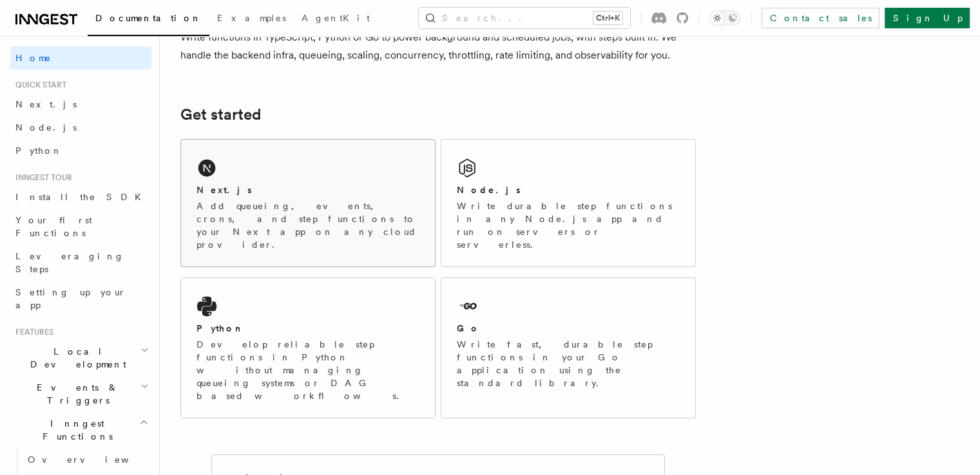 The image size is (980, 475). What do you see at coordinates (81, 430) in the screenshot?
I see `button: Inngest Functions` at bounding box center [81, 430].